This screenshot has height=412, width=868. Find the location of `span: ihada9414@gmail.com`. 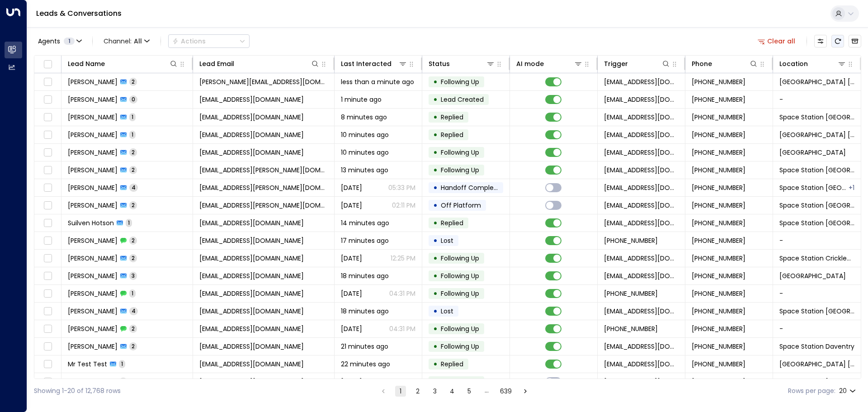

span: ihada9414@gmail.com is located at coordinates (251, 311).